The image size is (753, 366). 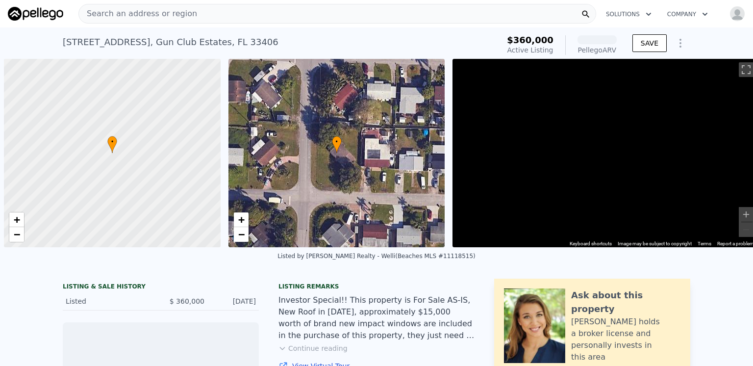 I want to click on button: Show Options, so click(x=681, y=43).